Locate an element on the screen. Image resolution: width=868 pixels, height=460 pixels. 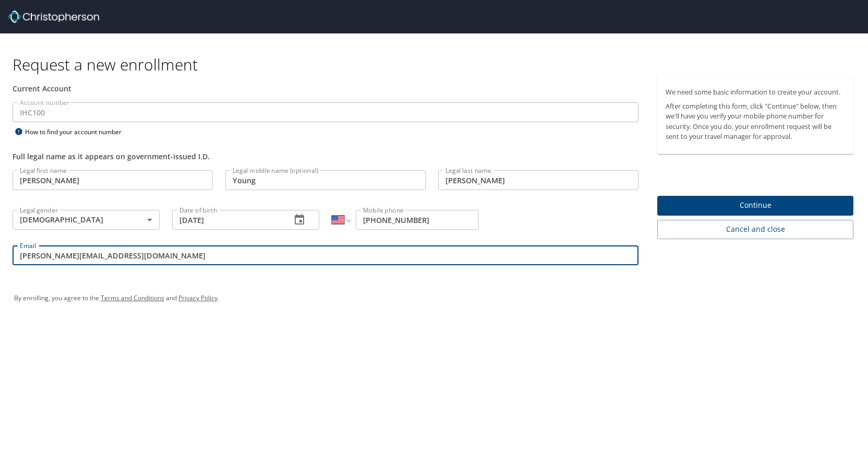
div: Full legal name as it appears on government-issued I.D. is located at coordinates (325, 156).